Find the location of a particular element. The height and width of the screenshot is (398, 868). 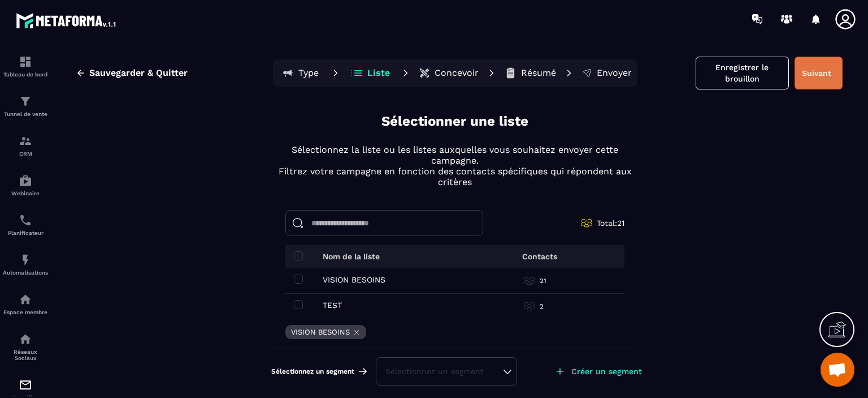

p: 21 is located at coordinates (543, 280).